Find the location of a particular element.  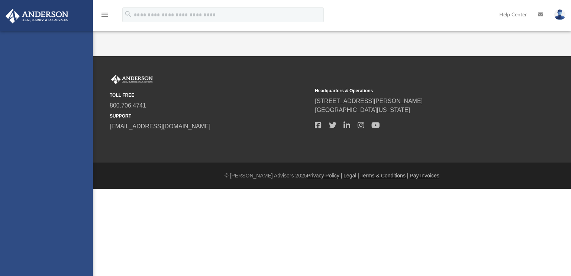

small: TOLL FREE is located at coordinates (210, 95).